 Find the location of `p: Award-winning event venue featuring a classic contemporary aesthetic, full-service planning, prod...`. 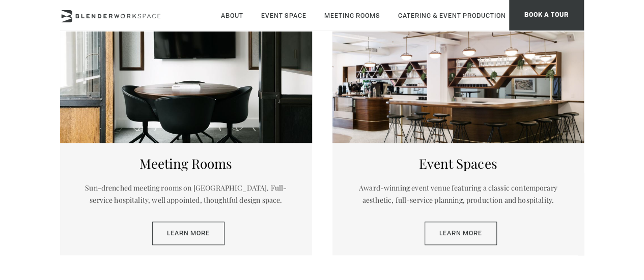

p: Award-winning event venue featuring a classic contemporary aesthetic, full-service planning, prod... is located at coordinates (459, 194).